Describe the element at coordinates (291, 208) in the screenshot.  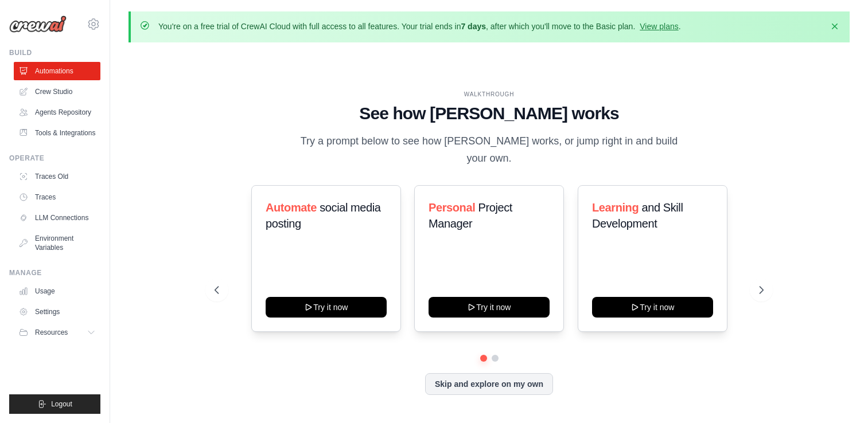
I see `span: Automate` at that location.